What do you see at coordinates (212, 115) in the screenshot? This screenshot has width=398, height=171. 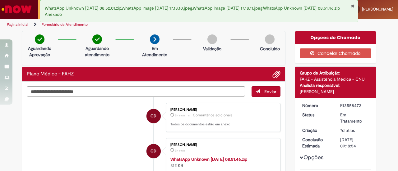 I see `small: Comentários adicionais` at bounding box center [212, 115].